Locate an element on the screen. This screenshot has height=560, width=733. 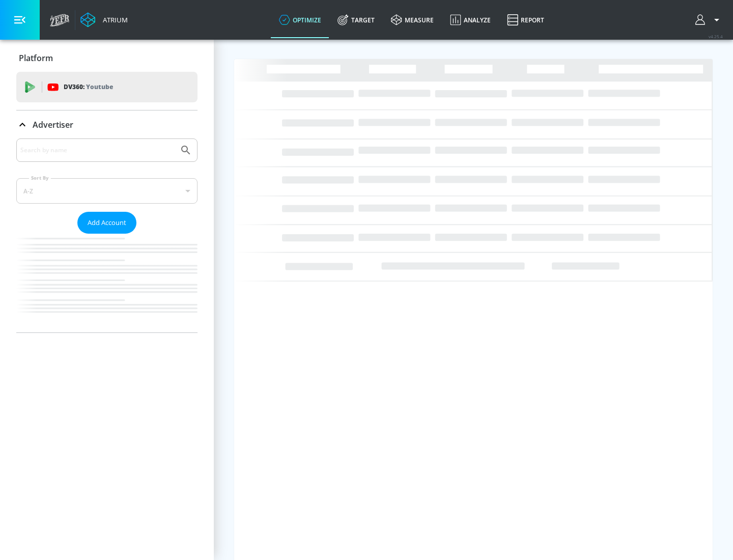
a: Atrium is located at coordinates (104, 20).